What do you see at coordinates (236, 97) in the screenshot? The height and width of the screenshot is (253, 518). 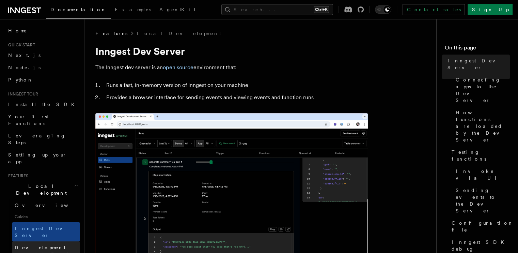 I see `li: Provides a browser interface for sending events and viewing events and function runs` at bounding box center [236, 97].